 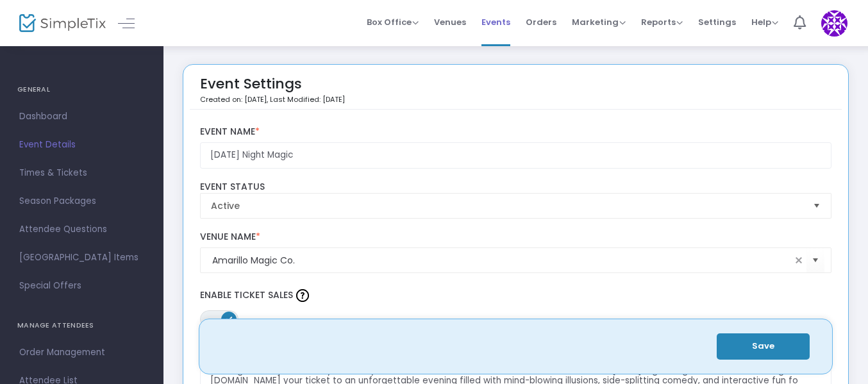 I want to click on h4: GENERAL, so click(x=81, y=90).